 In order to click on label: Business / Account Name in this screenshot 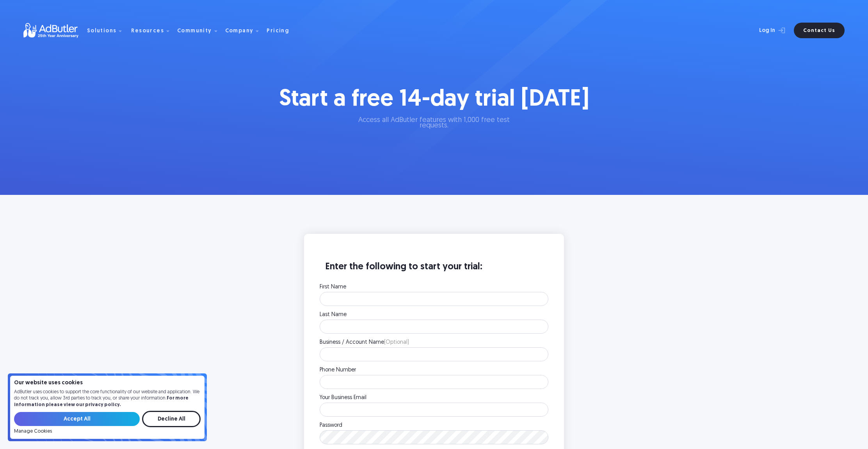, I will do `click(434, 342)`.